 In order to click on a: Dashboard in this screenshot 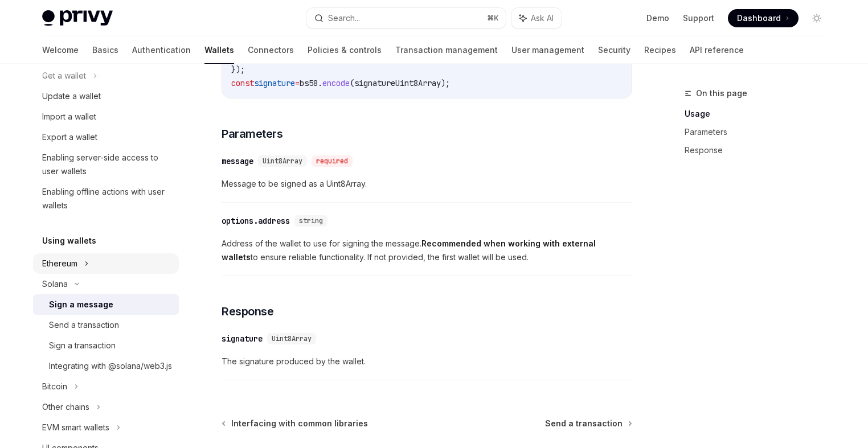, I will do `click(763, 18)`.